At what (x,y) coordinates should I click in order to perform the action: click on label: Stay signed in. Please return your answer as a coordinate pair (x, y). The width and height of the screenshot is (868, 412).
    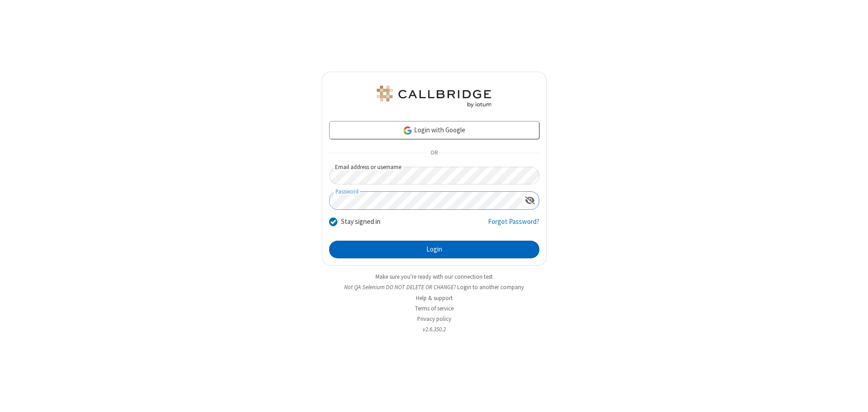
    Looking at the image, I should click on (360, 222).